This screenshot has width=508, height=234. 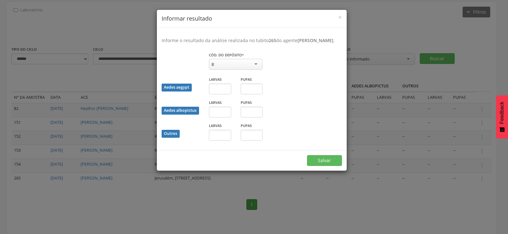 What do you see at coordinates (502, 113) in the screenshot?
I see `span: Feedback` at bounding box center [502, 113].